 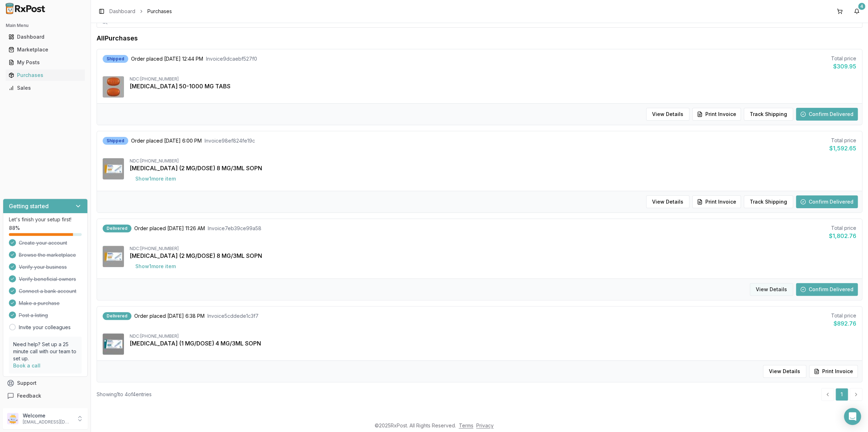 What do you see at coordinates (113, 344) in the screenshot?
I see `img: Ozempic (1 MG/DOSE) 4 MG/3ML SOPN` at bounding box center [113, 344].